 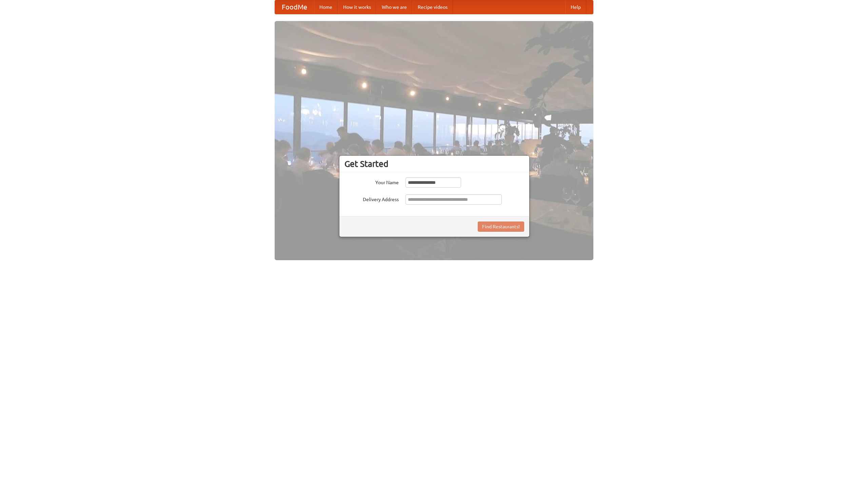 I want to click on a: Home, so click(x=326, y=7).